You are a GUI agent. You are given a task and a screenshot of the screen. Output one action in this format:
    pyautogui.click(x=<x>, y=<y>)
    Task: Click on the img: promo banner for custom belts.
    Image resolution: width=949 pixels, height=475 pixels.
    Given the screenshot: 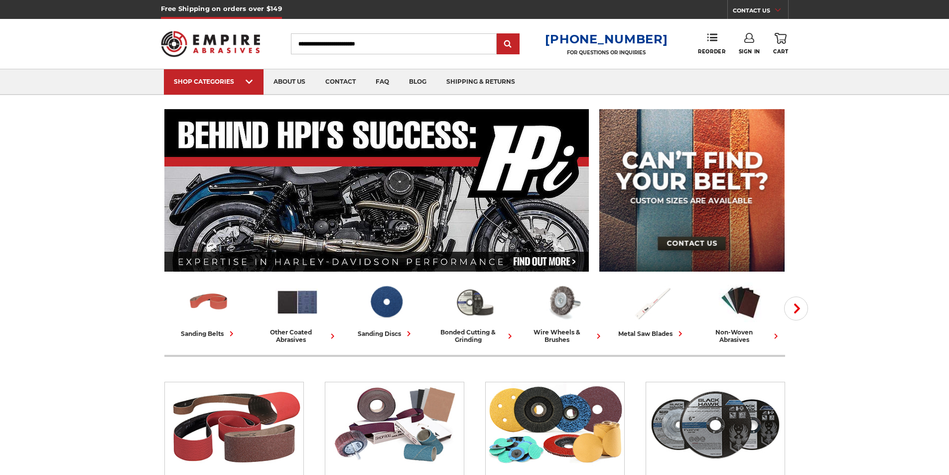 What is the action you would take?
    pyautogui.click(x=692, y=190)
    